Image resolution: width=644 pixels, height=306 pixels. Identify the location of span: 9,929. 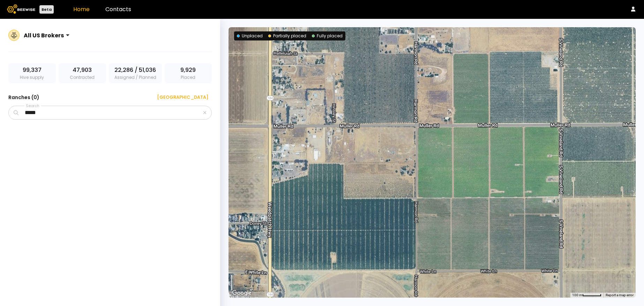
(188, 70).